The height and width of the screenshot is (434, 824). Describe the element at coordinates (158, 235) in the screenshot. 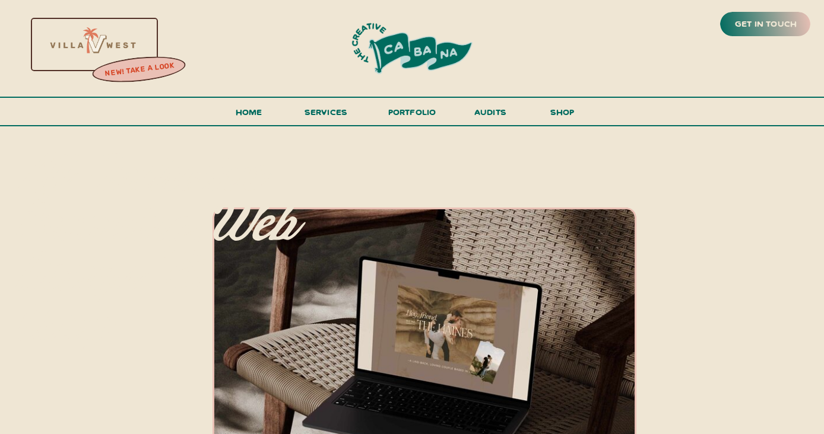

I see `p: All-inclusive branding, web design & copy` at that location.